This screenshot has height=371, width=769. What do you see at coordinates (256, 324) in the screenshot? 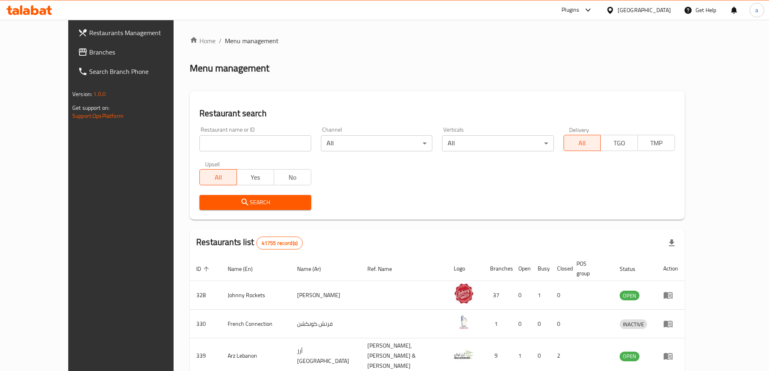
I see `td: French Connection` at bounding box center [256, 324].